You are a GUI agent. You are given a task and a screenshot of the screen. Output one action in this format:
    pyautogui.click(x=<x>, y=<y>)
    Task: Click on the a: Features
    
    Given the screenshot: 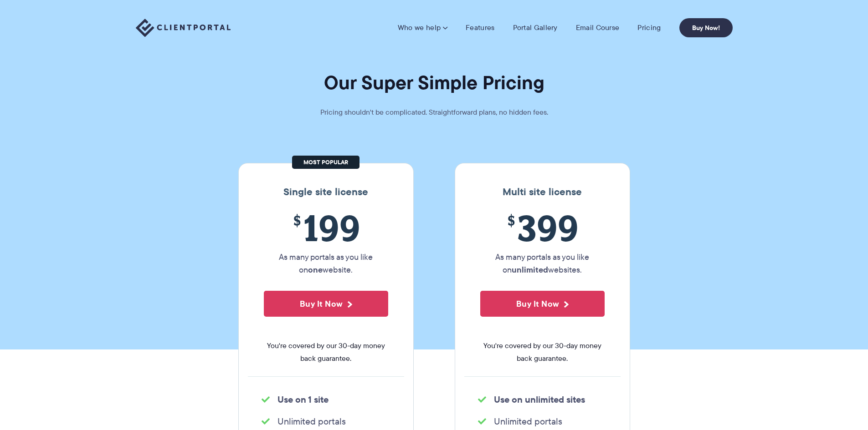 What is the action you would take?
    pyautogui.click(x=480, y=28)
    